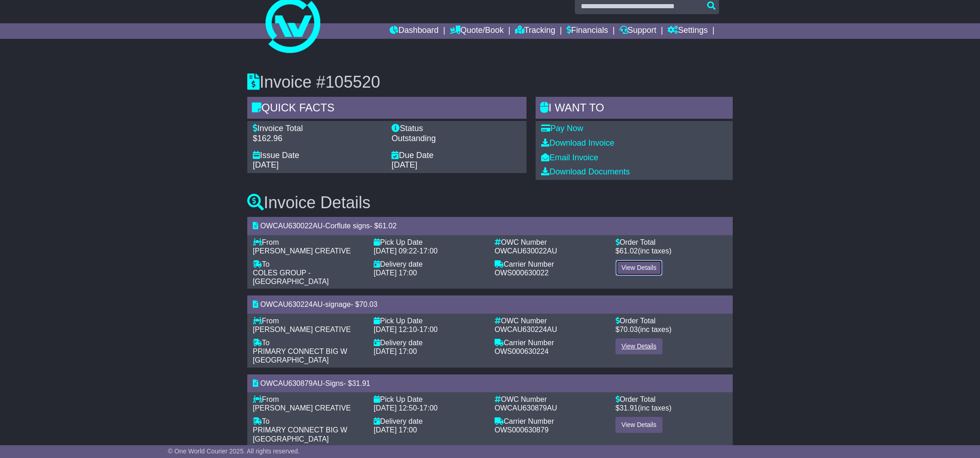  What do you see at coordinates (637, 31) in the screenshot?
I see `a: Support` at bounding box center [637, 31].